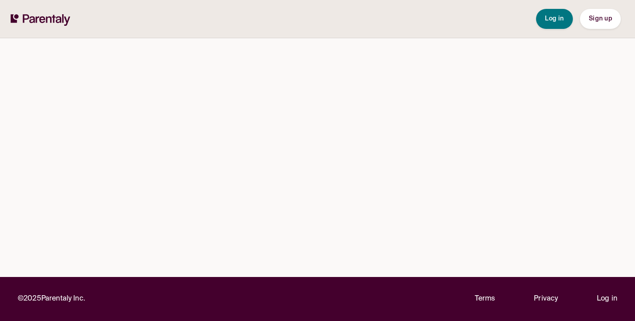  Describe the element at coordinates (555, 19) in the screenshot. I see `button: Log in` at that location.